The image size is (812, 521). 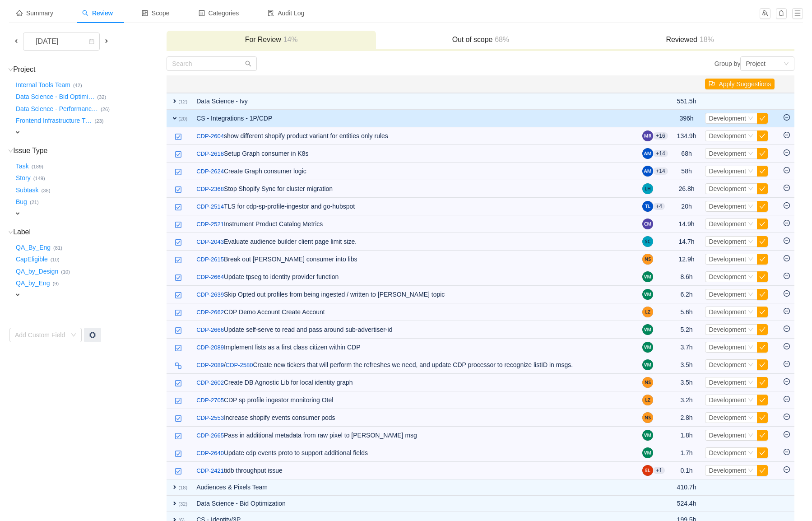 I want to click on td: 8.6h, so click(x=686, y=277).